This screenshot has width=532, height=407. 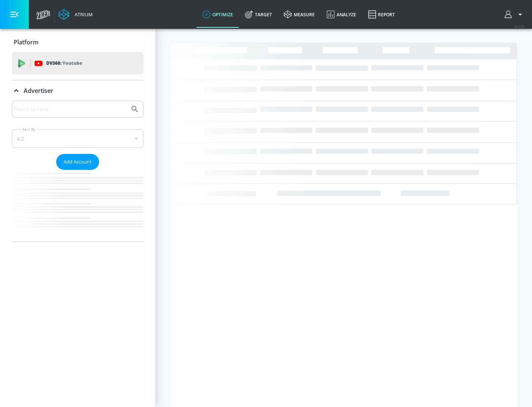 I want to click on span: v 4.24.0, so click(x=520, y=26).